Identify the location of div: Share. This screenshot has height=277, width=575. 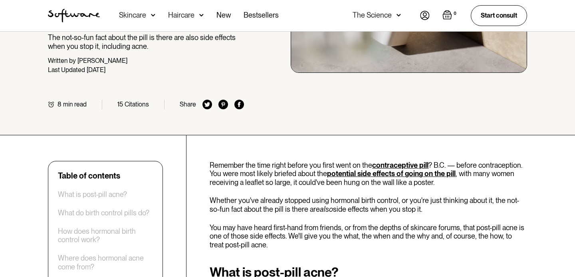
(188, 104).